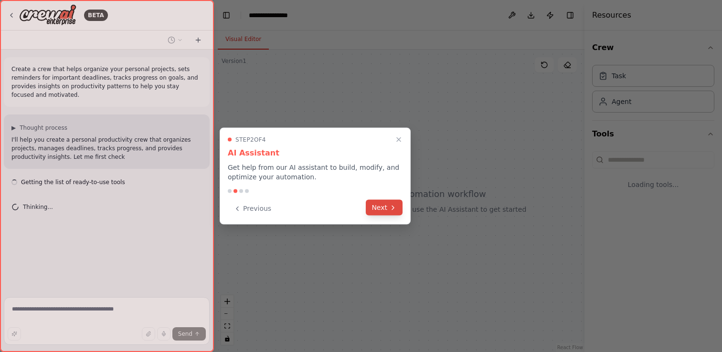  I want to click on button: Next, so click(384, 208).